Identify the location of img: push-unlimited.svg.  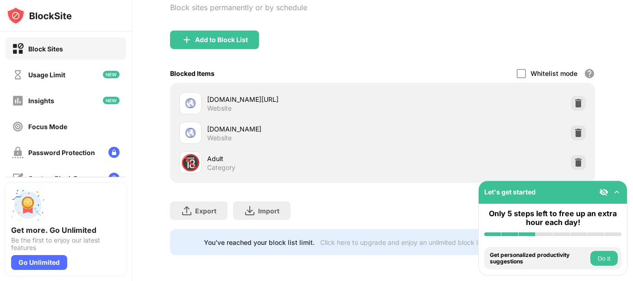
(28, 205).